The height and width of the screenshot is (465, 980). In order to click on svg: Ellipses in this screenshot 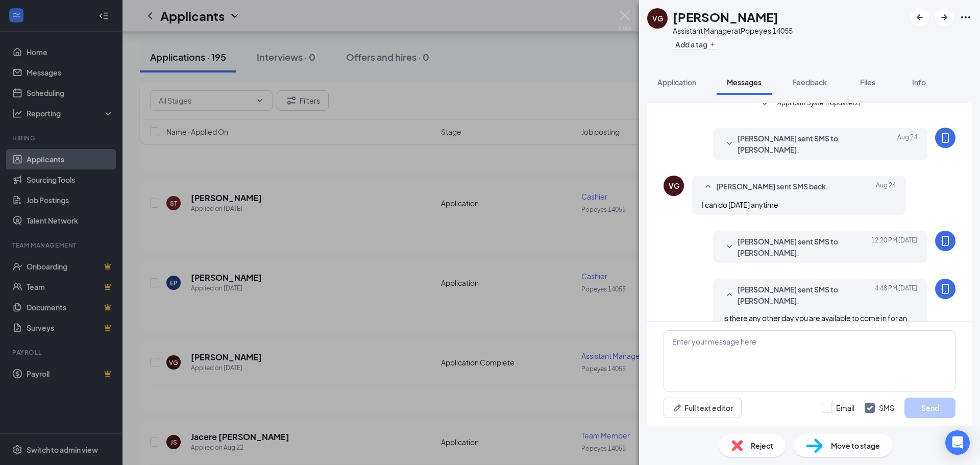, I will do `click(965, 17)`.